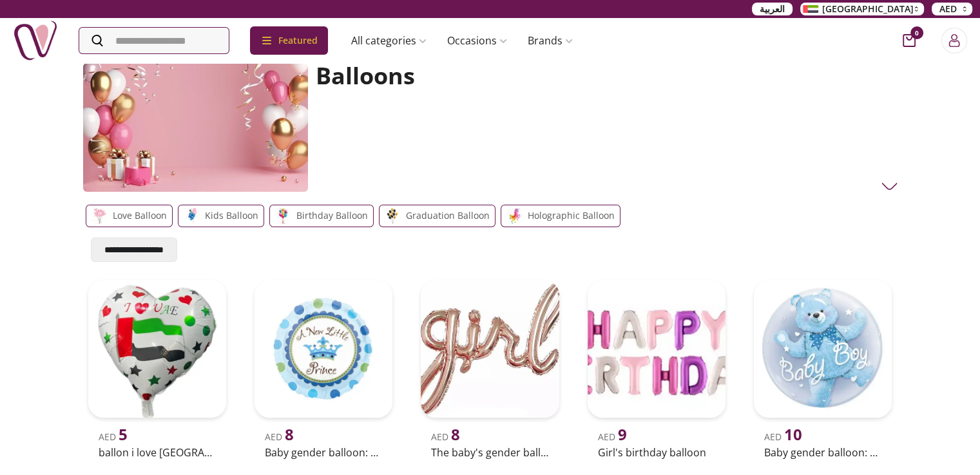 Image resolution: width=980 pixels, height=475 pixels. Describe the element at coordinates (35, 40) in the screenshot. I see `img: Nigwa-uae-gifts` at that location.